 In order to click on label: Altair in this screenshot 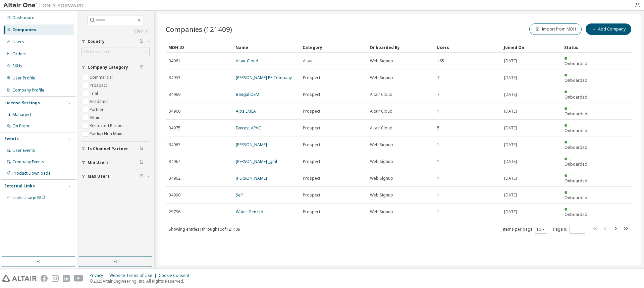, I will do `click(95, 117)`.